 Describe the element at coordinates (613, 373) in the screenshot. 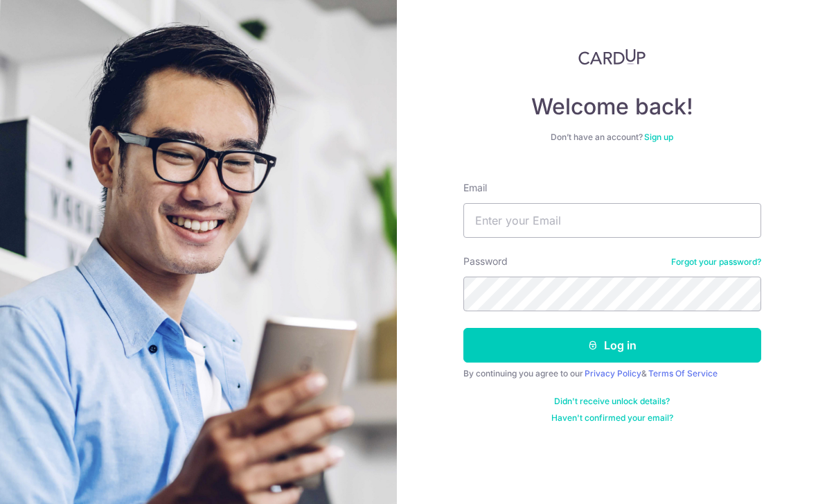

I see `div: By continuing you agree to our &` at that location.